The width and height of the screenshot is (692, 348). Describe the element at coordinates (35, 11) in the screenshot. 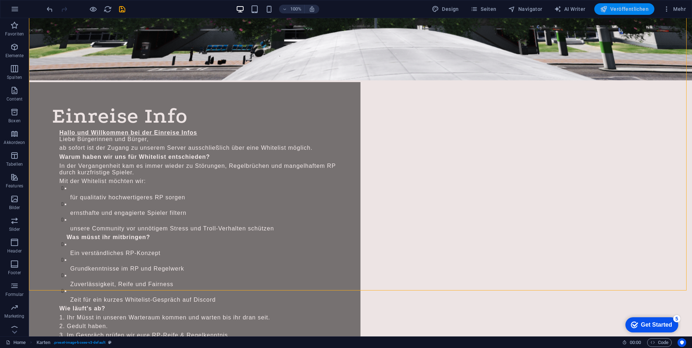

I see `div: Get Started` at that location.